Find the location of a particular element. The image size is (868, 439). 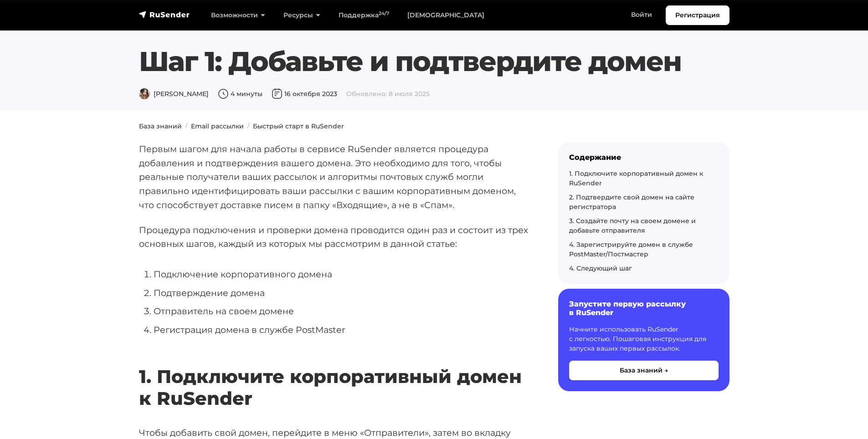

a: Возможности is located at coordinates (238, 15).